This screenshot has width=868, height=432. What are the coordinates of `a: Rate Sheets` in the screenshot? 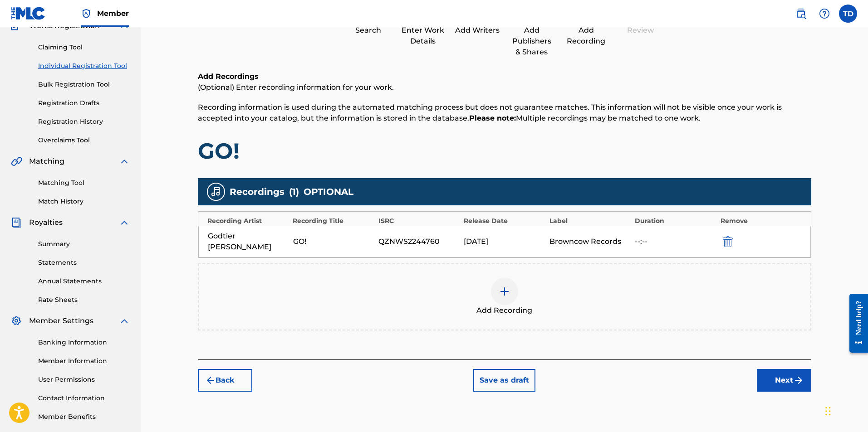 It's located at (84, 300).